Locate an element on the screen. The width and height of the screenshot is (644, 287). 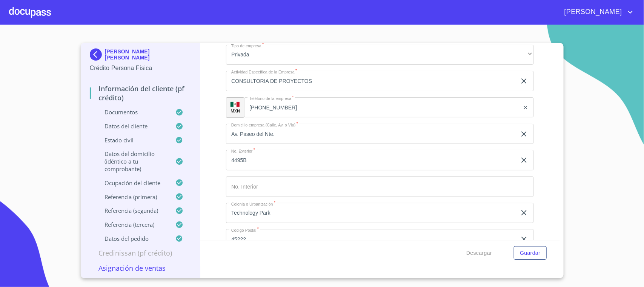
p: Crédito Persona Física is located at coordinates (140, 68).